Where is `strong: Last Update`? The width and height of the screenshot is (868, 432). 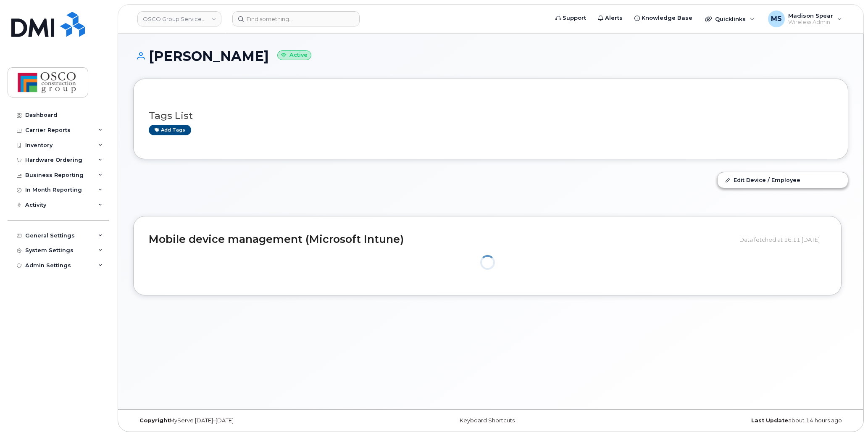 strong: Last Update is located at coordinates (770, 420).